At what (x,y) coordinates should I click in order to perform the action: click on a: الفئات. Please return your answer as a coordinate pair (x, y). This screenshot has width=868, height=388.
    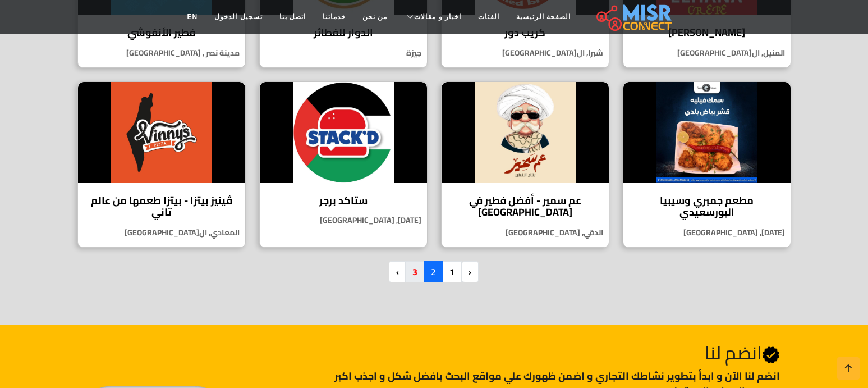
    Looking at the image, I should click on (488, 17).